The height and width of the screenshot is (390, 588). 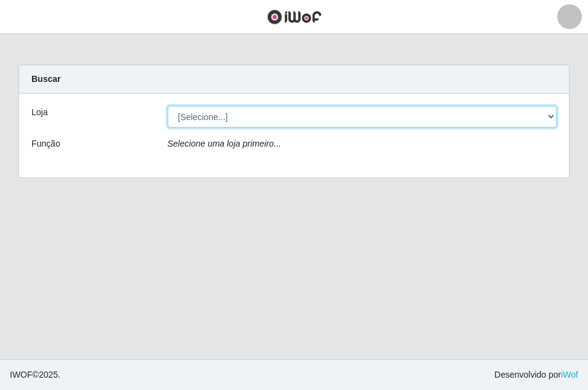 What do you see at coordinates (224, 143) in the screenshot?
I see `i: Selecione uma loja primeiro...` at bounding box center [224, 143].